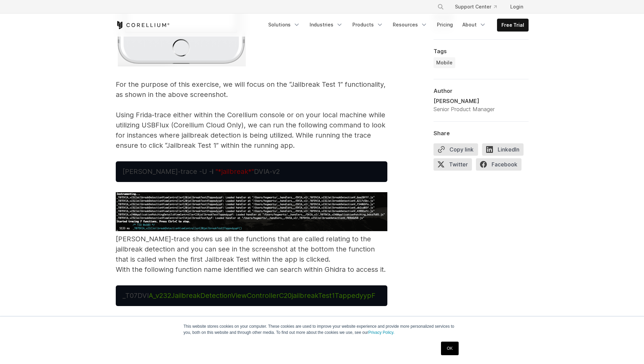 This screenshot has width=644, height=364. What do you see at coordinates (481, 91) in the screenshot?
I see `div: Author` at bounding box center [481, 91].